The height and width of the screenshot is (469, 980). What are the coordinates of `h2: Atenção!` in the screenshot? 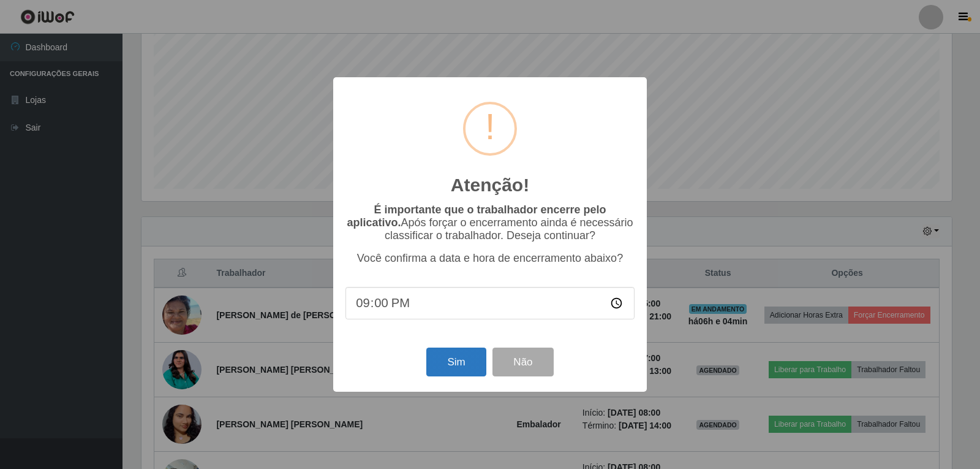 It's located at (490, 185).